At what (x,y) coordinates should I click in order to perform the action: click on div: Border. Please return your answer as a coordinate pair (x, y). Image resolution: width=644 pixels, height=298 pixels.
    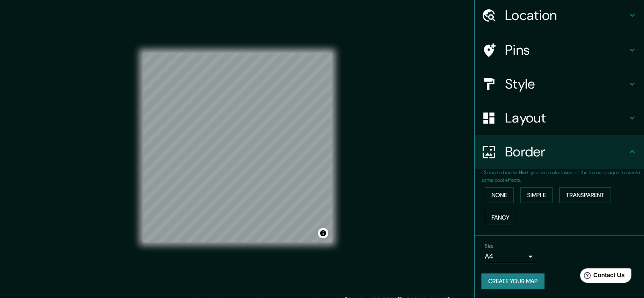
    Looking at the image, I should click on (559, 152).